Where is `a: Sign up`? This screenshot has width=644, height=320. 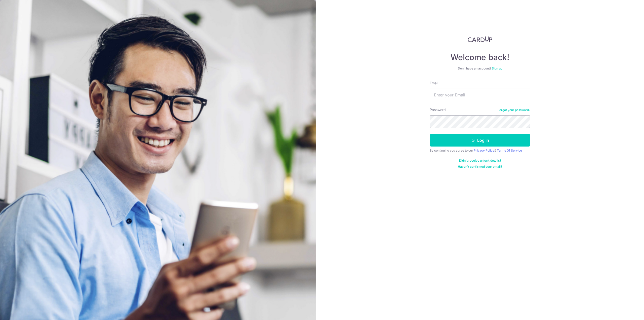
a: Sign up is located at coordinates (497, 68).